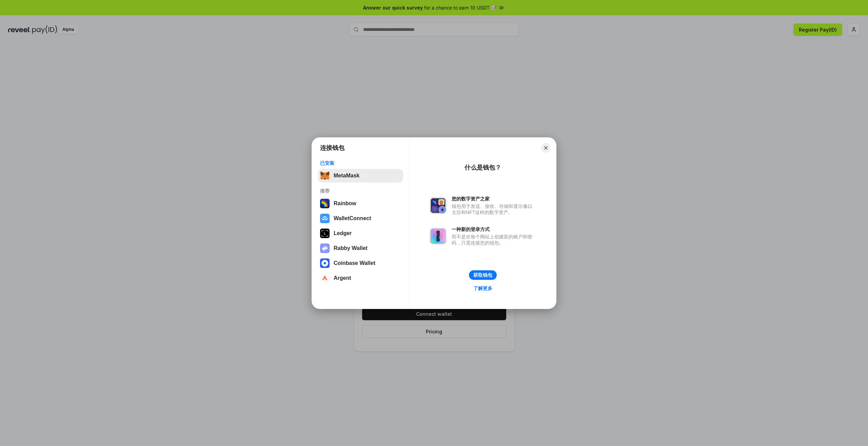 The width and height of the screenshot is (868, 446). Describe the element at coordinates (325, 204) in the screenshot. I see `img: svg+xml,%3Csvg%20width%3D%22120%22%20height%3D%22120%22%20viewBox%3D%220%200%20120%20120%22%20fil...` at that location.